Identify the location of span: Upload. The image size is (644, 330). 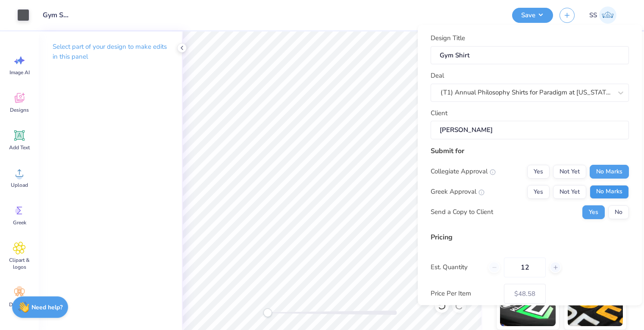
(20, 185).